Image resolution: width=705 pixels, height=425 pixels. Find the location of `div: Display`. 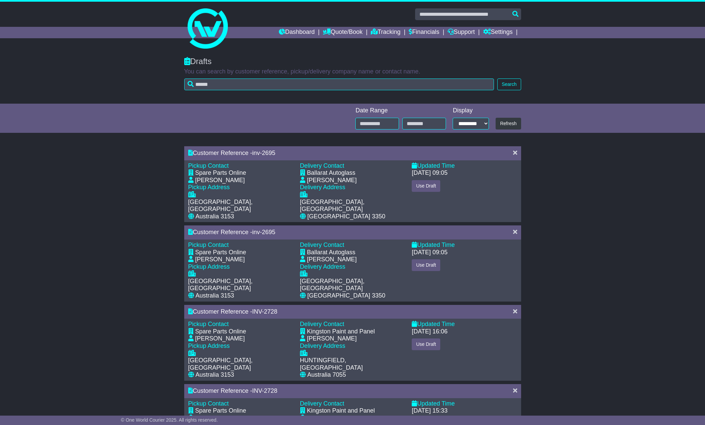

div: Display is located at coordinates (470, 111).